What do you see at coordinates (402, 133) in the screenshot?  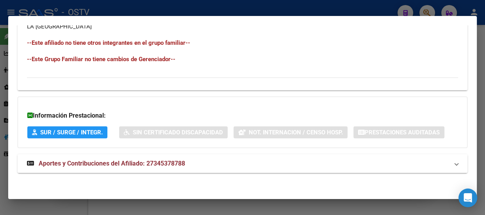 I see `span: Prestaciones Auditadas` at bounding box center [402, 133].